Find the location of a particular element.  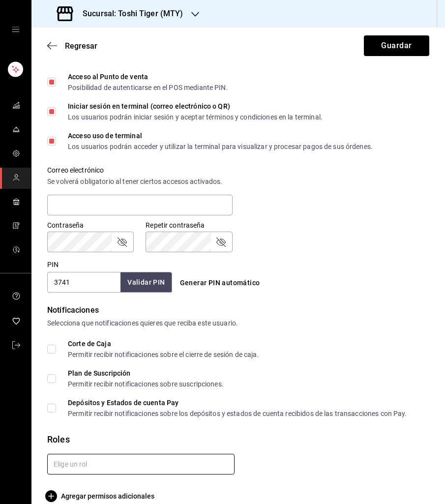

div: Posibilidad de autenticarse en el POS mediante PIN. is located at coordinates (148, 87).